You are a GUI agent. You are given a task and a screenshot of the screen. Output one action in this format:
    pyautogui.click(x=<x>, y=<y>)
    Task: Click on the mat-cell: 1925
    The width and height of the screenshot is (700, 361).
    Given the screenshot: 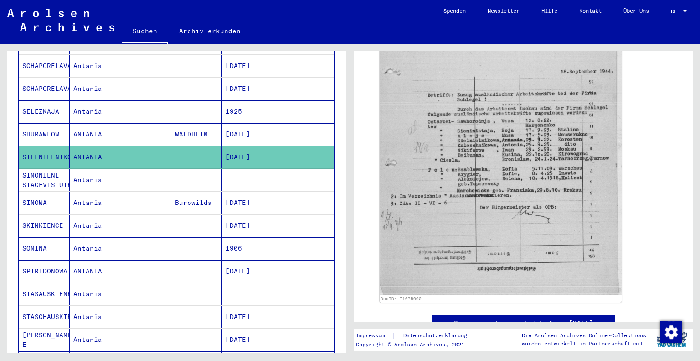 What is the action you would take?
    pyautogui.click(x=247, y=111)
    